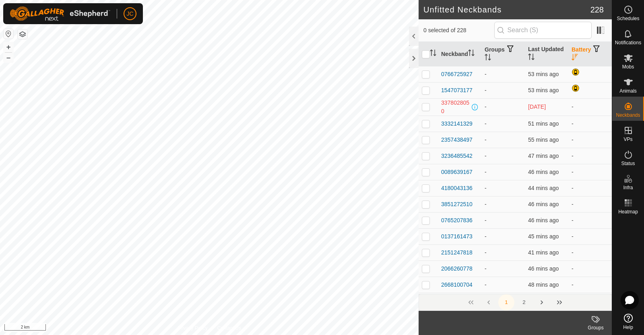 The width and height of the screenshot is (644, 335). I want to click on button: Map Layers, so click(23, 34).